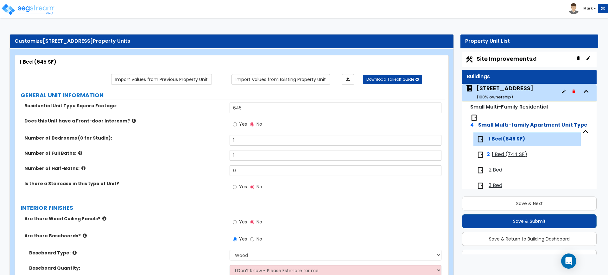 This screenshot has height=275, width=608. What do you see at coordinates (233, 208) in the screenshot?
I see `label: INTERIOR FINISHES` at bounding box center [233, 208].